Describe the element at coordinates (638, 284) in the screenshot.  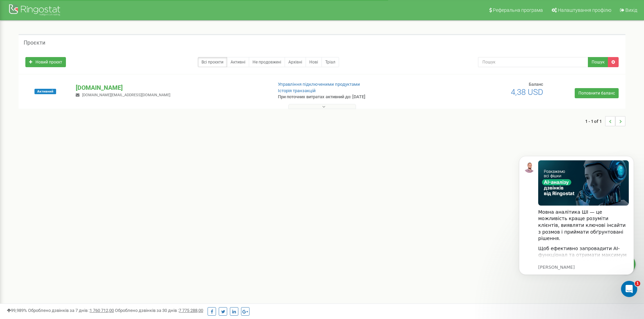
I see `span: 1` at that location.